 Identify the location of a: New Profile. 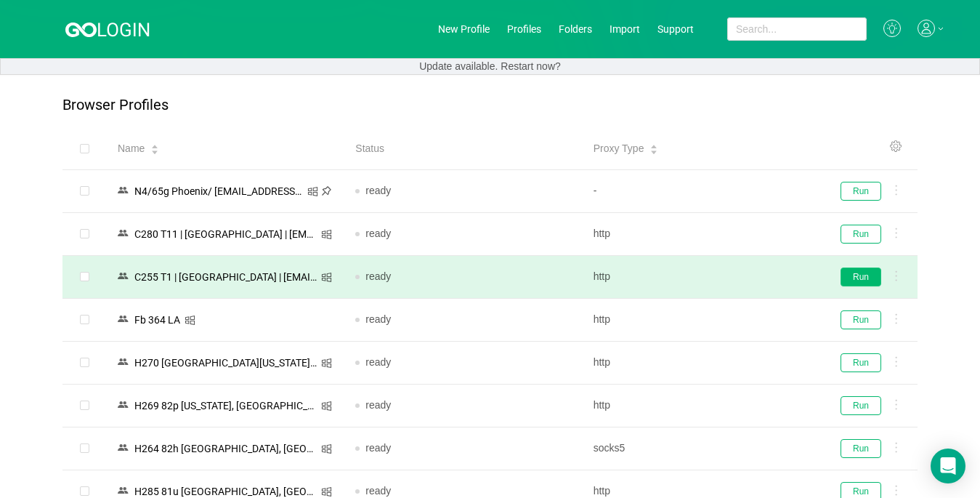
(463, 29).